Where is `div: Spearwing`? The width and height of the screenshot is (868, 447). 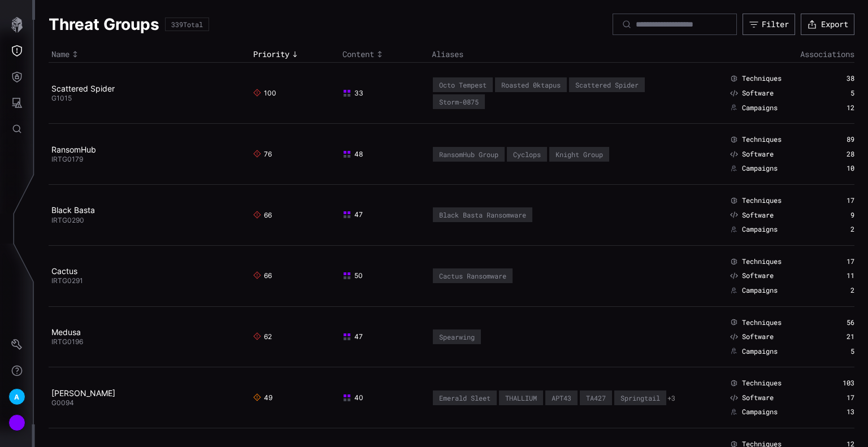 div: Spearwing is located at coordinates (457, 337).